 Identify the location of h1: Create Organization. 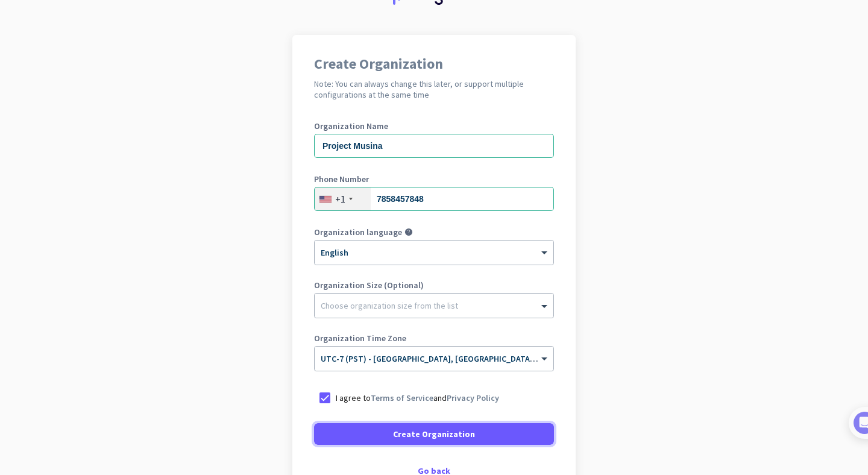
(434, 64).